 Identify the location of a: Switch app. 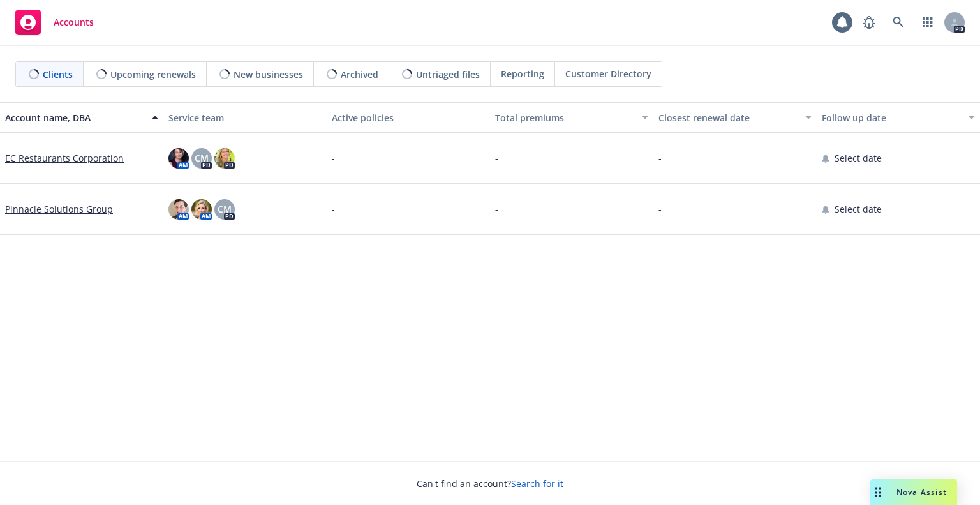
(928, 22).